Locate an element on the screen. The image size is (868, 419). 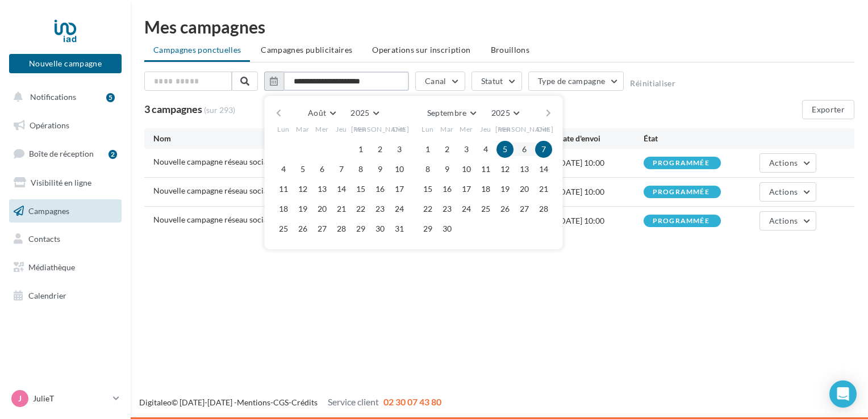
a: Crédits is located at coordinates (305, 402).